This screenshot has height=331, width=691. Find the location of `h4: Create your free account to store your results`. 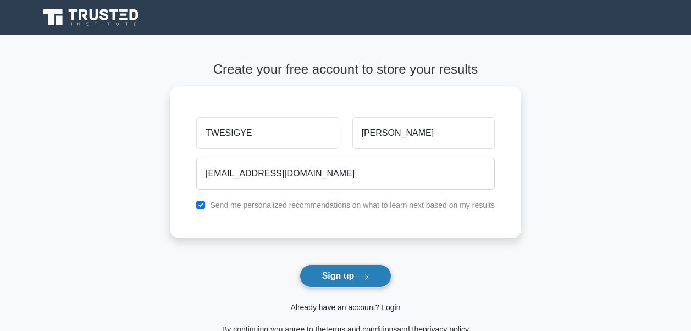

h4: Create your free account to store your results is located at coordinates (345, 69).